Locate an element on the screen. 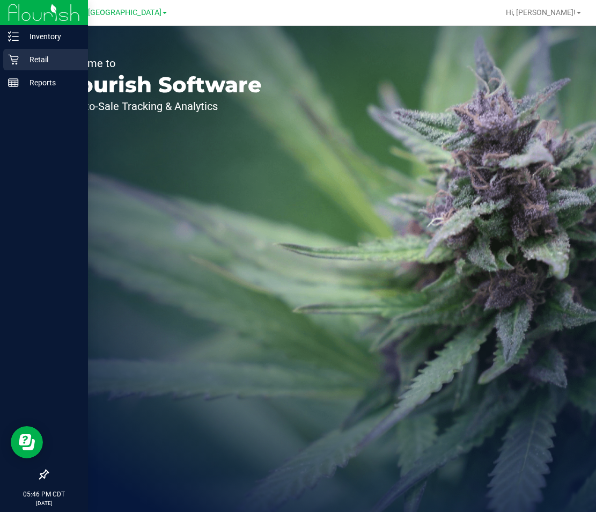 This screenshot has height=512, width=596. inline-svg: Reports is located at coordinates (13, 83).